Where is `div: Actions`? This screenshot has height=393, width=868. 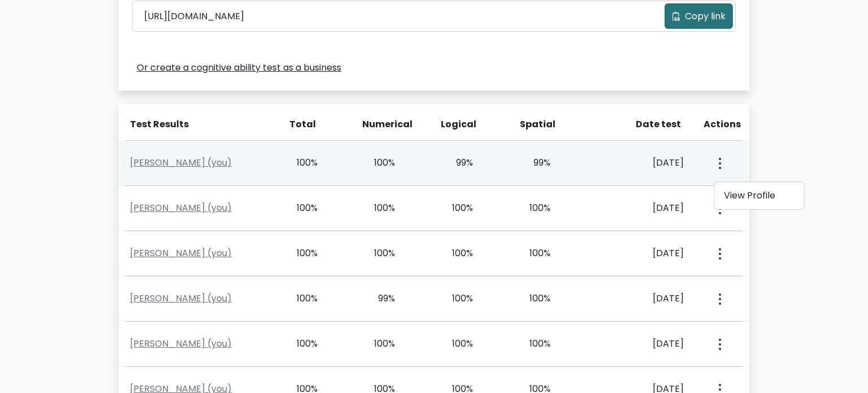
div: Actions is located at coordinates (723, 124).